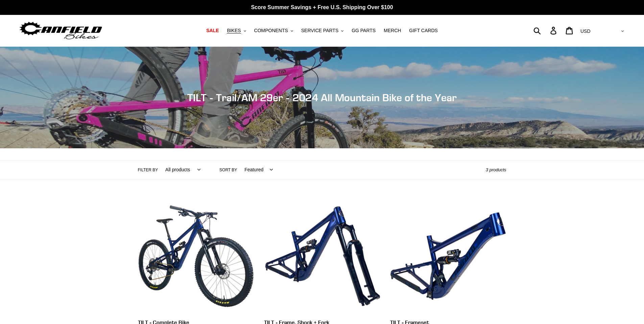  Describe the element at coordinates (392, 31) in the screenshot. I see `a: MERCH` at that location.